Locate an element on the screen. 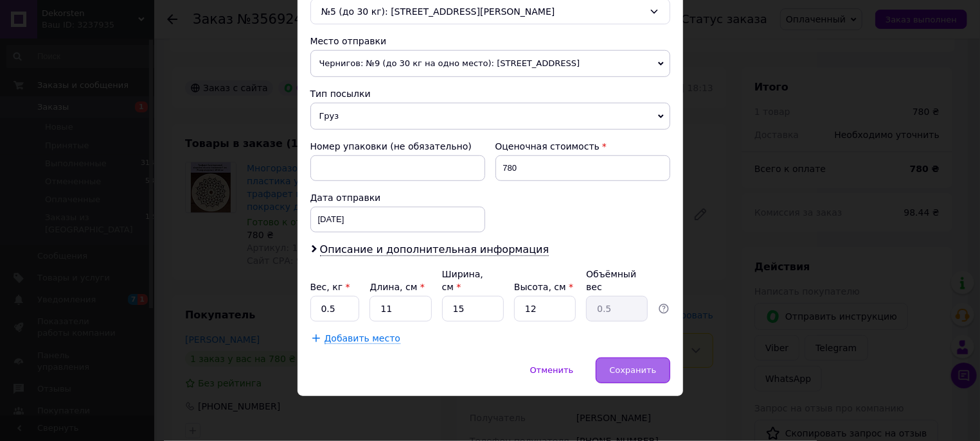  span: Сохранить is located at coordinates (632, 370).